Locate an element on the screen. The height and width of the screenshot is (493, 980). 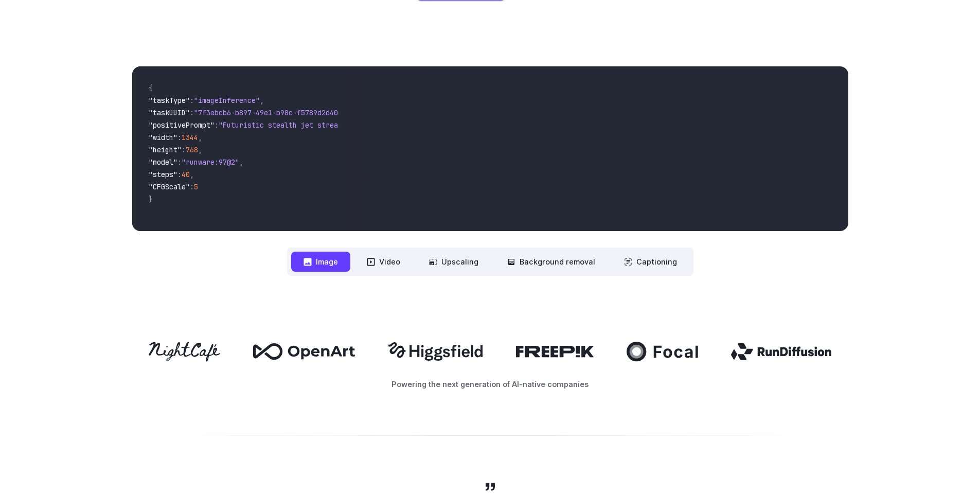
span: "Futuristic stealth jet streaking through a neon-lit cityscape with glowing purple exhaust" is located at coordinates (406, 125).